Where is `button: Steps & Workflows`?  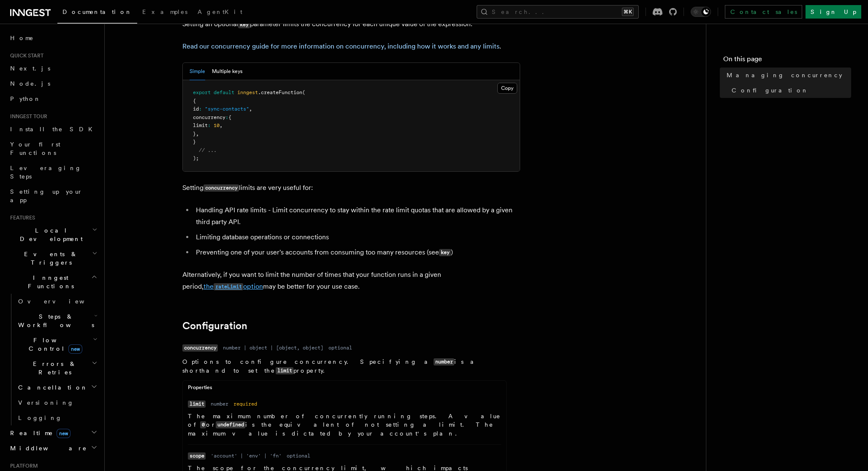
button: Steps & Workflows is located at coordinates (57, 320).